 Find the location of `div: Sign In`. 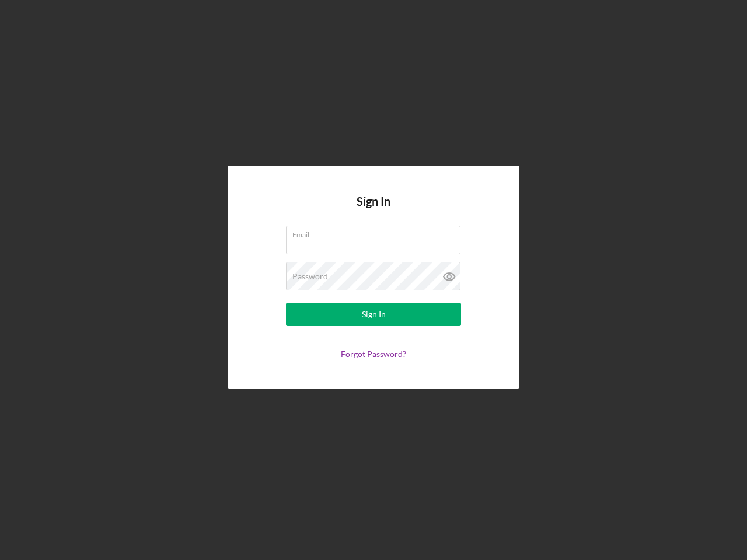

div: Sign In is located at coordinates (374, 315).